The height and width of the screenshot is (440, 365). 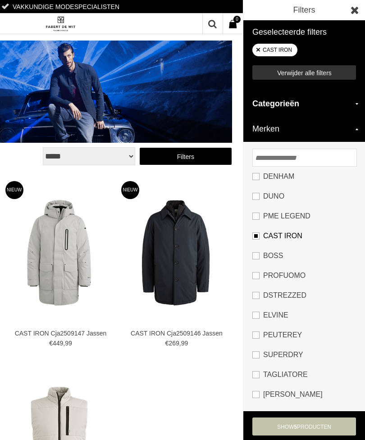 What do you see at coordinates (304, 104) in the screenshot?
I see `h2: Categorieën` at bounding box center [304, 104].